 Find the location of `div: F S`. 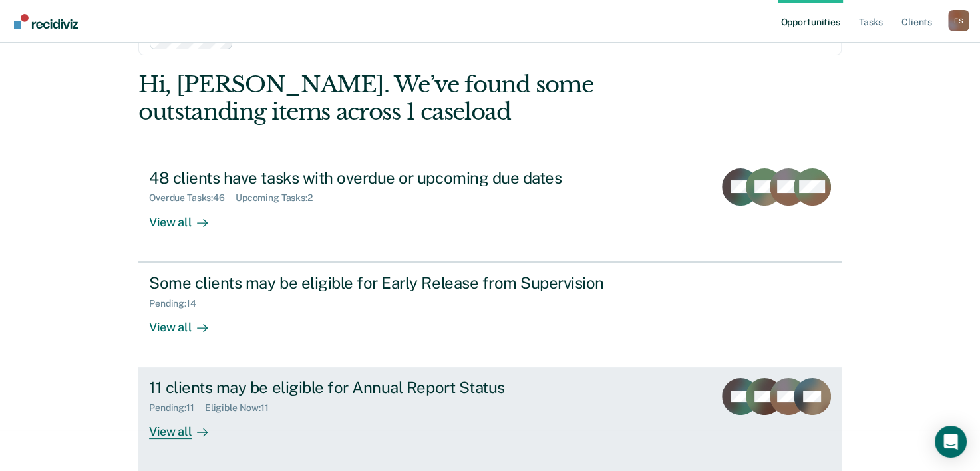

div: F S is located at coordinates (959, 21).